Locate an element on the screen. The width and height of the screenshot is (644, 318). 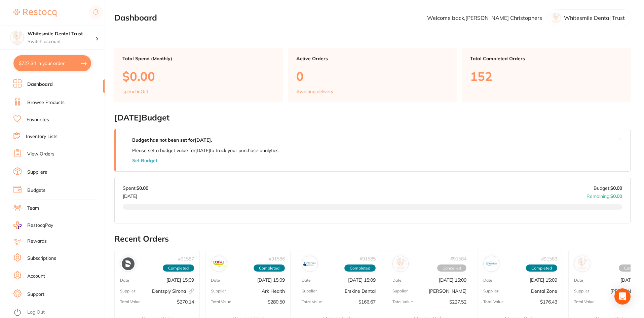
p: Active Orders is located at coordinates (372, 59).